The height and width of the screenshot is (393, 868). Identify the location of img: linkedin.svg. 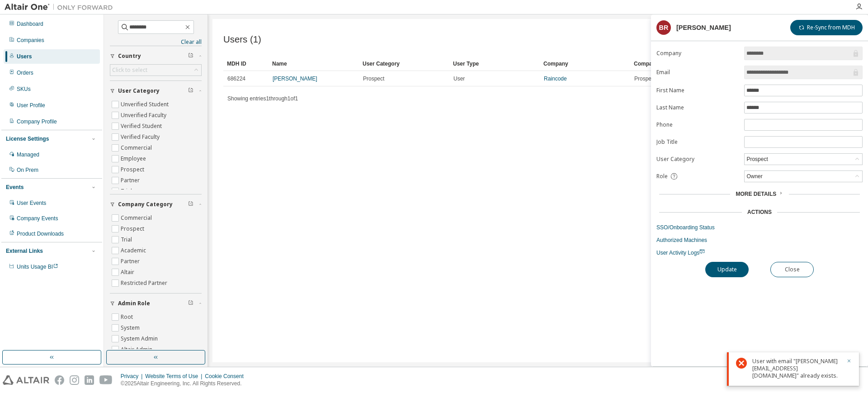
(89, 380).